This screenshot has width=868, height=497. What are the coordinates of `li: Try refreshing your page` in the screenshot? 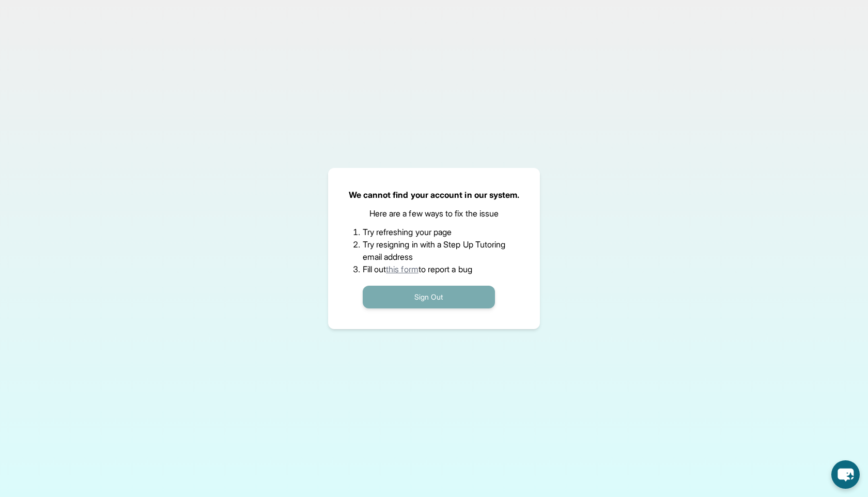 It's located at (434, 232).